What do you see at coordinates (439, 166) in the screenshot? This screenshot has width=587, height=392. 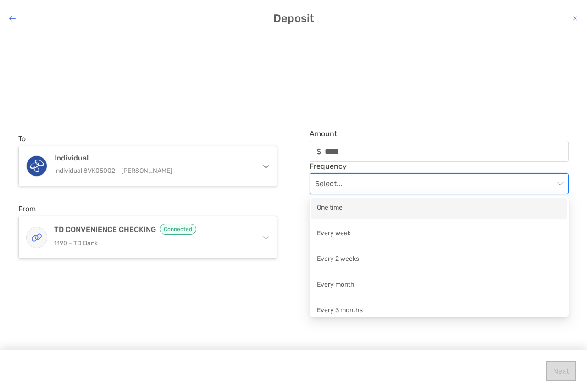 I see `span: Frequency` at bounding box center [439, 166].